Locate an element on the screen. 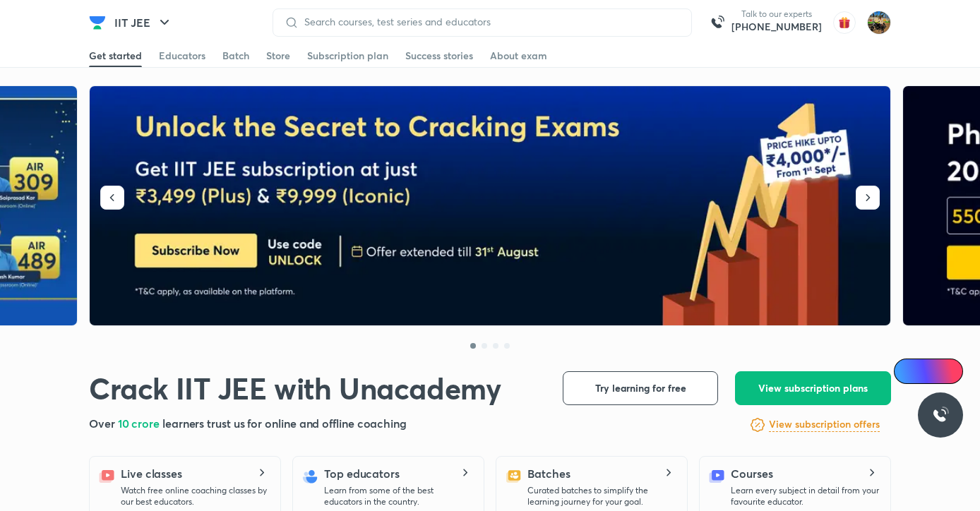 Image resolution: width=980 pixels, height=511 pixels. img: Company Logo is located at coordinates (97, 22).